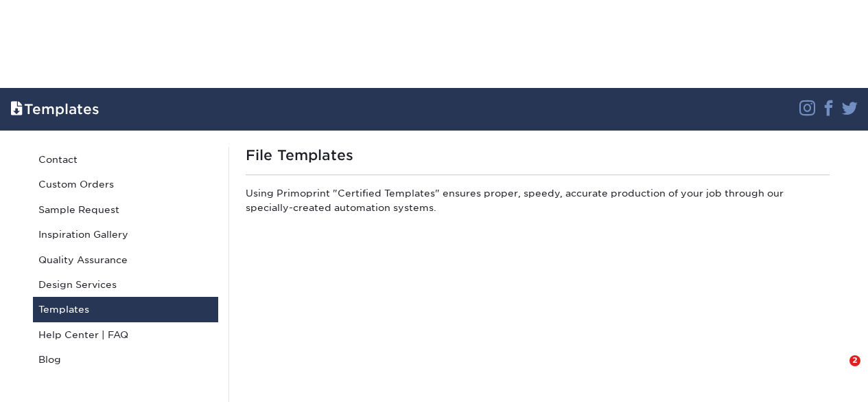 The image size is (868, 402). What do you see at coordinates (537, 156) in the screenshot?
I see `h1: File Templates` at bounding box center [537, 156].